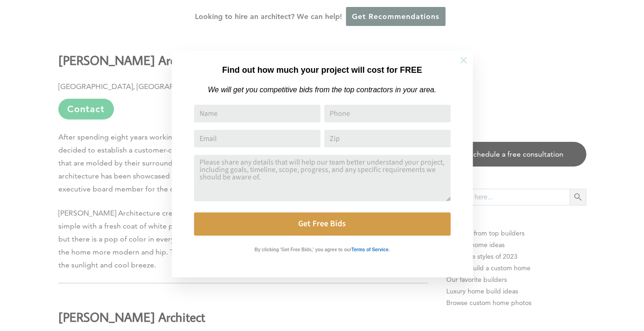 The height and width of the screenshot is (331, 644). I want to click on a: Terms of Service, so click(370, 249).